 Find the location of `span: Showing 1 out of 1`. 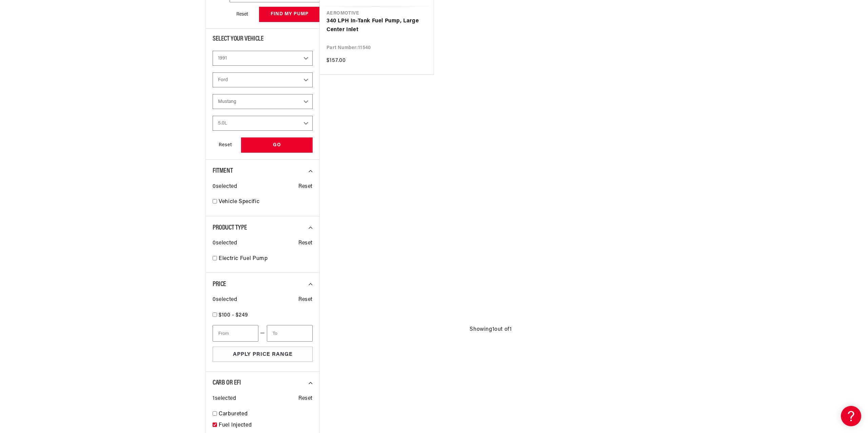

span: Showing 1 out of 1 is located at coordinates (490, 330).